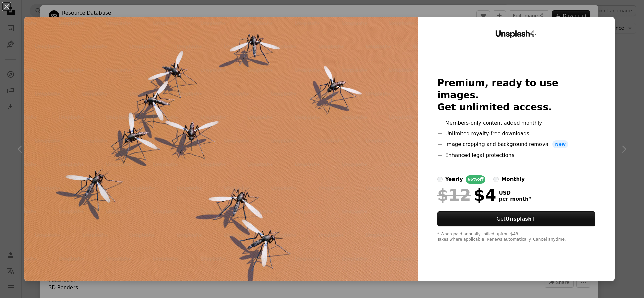 The width and height of the screenshot is (644, 298). Describe the element at coordinates (515, 199) in the screenshot. I see `span: per month *` at that location.